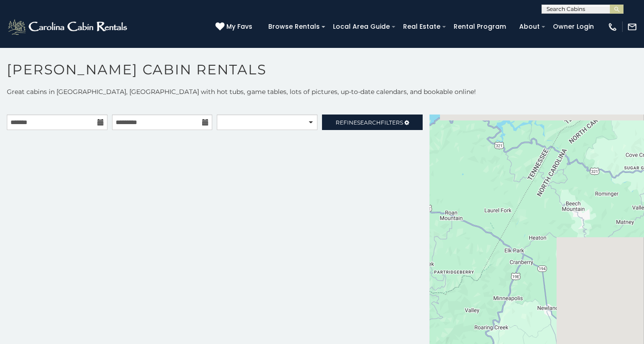 This screenshot has height=344, width=644. I want to click on a: RefineSearchFilters, so click(372, 122).